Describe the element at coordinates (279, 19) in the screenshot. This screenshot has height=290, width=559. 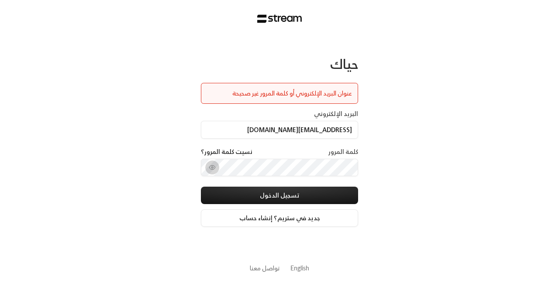
I see `img: Stream Logo` at that location.